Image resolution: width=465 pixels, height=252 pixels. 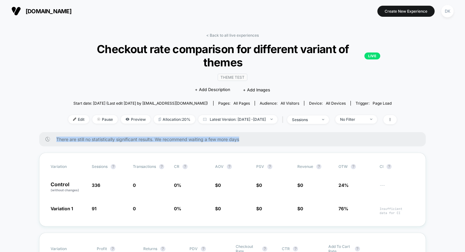 I want to click on a: < Back to all live experiences, so click(x=233, y=35).